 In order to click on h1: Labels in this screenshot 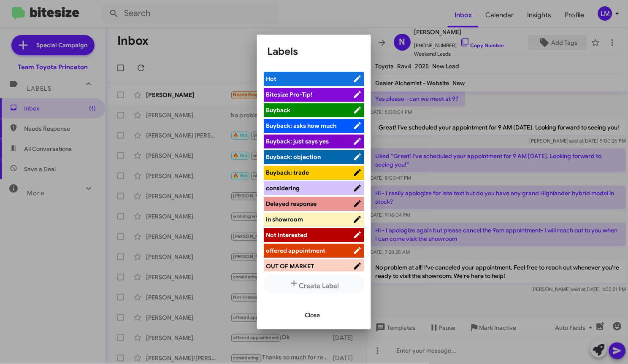, I will do `click(314, 51)`.